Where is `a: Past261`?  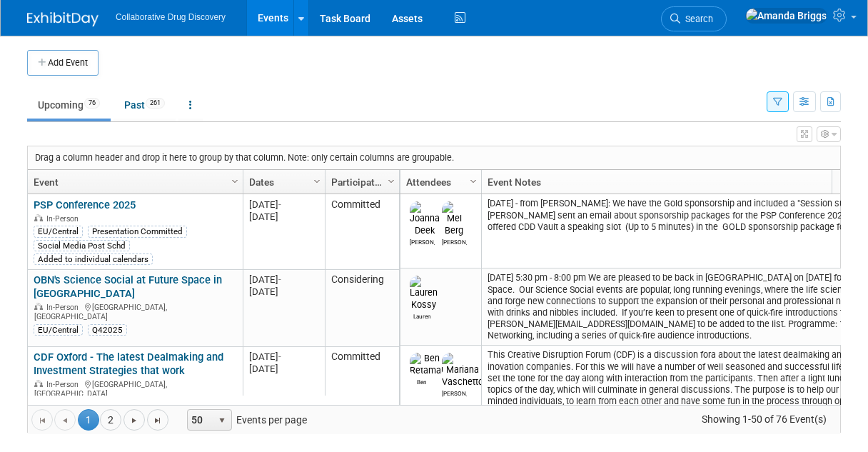
a: Past261 is located at coordinates (144, 105).